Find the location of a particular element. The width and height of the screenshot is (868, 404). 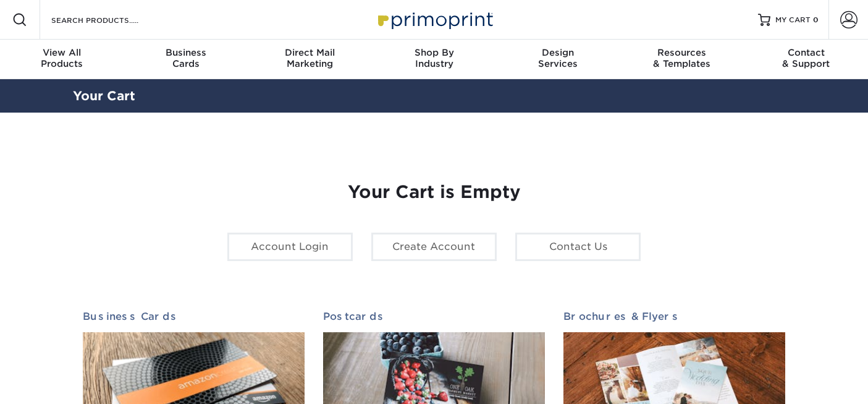

h2: Business Cards is located at coordinates (193, 316).